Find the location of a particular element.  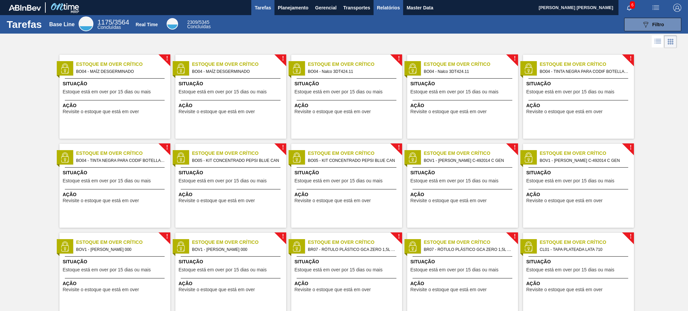

span: BOV1 - TINTA CELESTE C-492014 C GEN is located at coordinates (584, 160).